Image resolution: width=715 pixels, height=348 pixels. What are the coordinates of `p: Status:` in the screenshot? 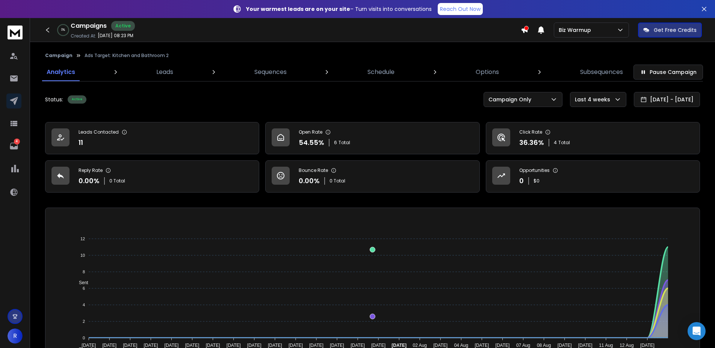 It's located at (54, 100).